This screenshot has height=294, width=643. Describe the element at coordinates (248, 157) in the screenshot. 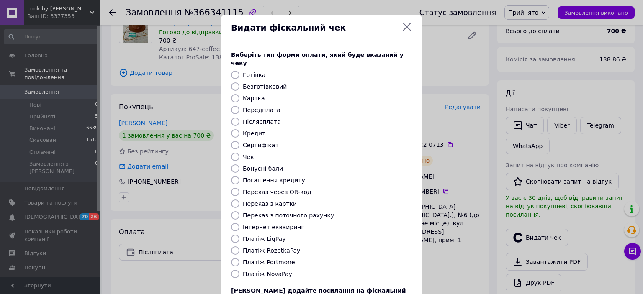

I see `label: Чек` at that location.